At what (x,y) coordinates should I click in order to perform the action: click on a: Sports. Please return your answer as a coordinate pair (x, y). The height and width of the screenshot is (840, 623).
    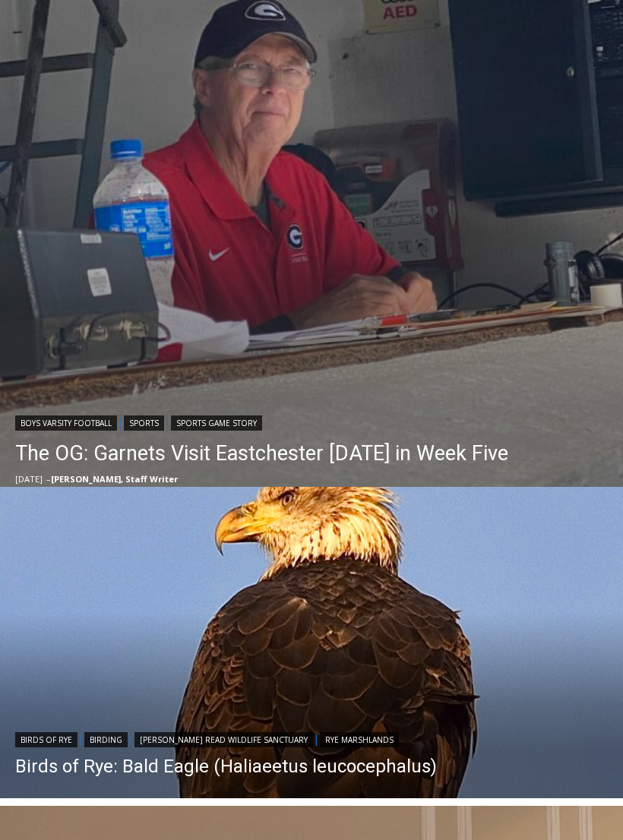
    Looking at the image, I should click on (144, 423).